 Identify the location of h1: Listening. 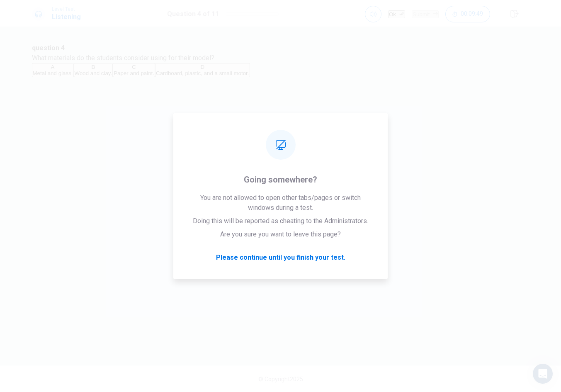
(67, 17).